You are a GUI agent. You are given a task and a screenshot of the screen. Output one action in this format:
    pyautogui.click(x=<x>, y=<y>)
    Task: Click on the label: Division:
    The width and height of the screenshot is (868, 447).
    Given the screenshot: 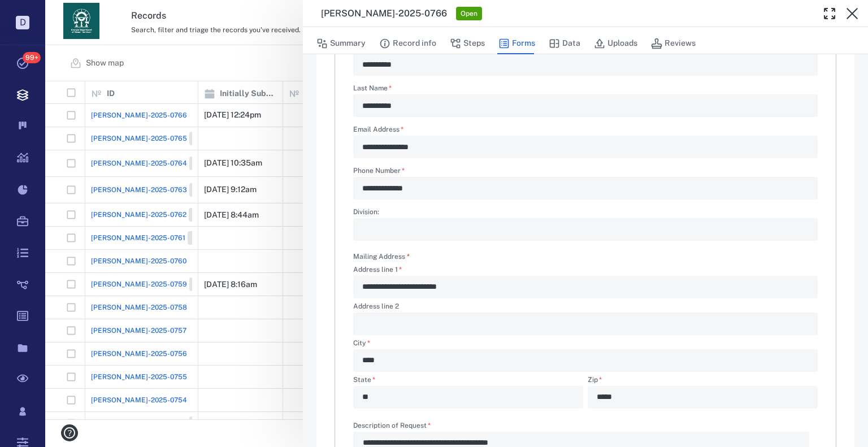 What is the action you would take?
    pyautogui.click(x=586, y=213)
    